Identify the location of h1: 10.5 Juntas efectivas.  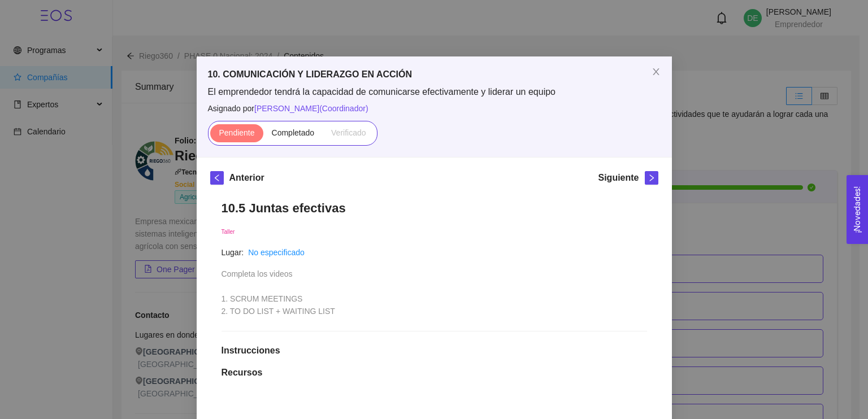
(434, 208).